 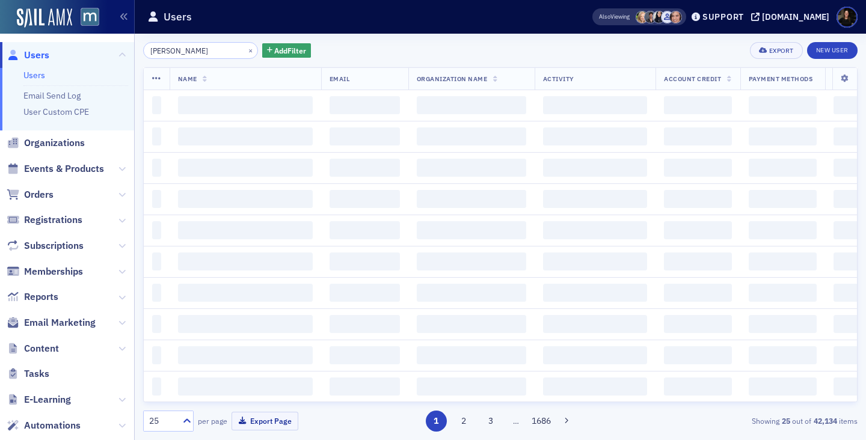 What do you see at coordinates (51, 323) in the screenshot?
I see `a: Email Marketing` at bounding box center [51, 323].